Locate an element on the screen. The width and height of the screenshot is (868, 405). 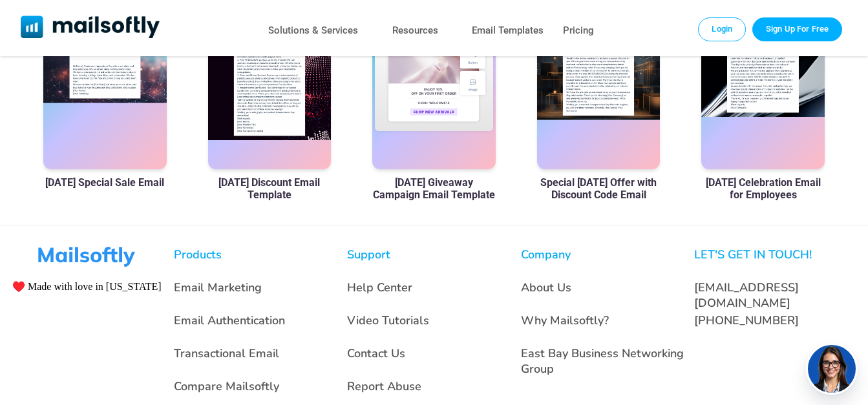
a: Video Tutorials is located at coordinates (388, 321).